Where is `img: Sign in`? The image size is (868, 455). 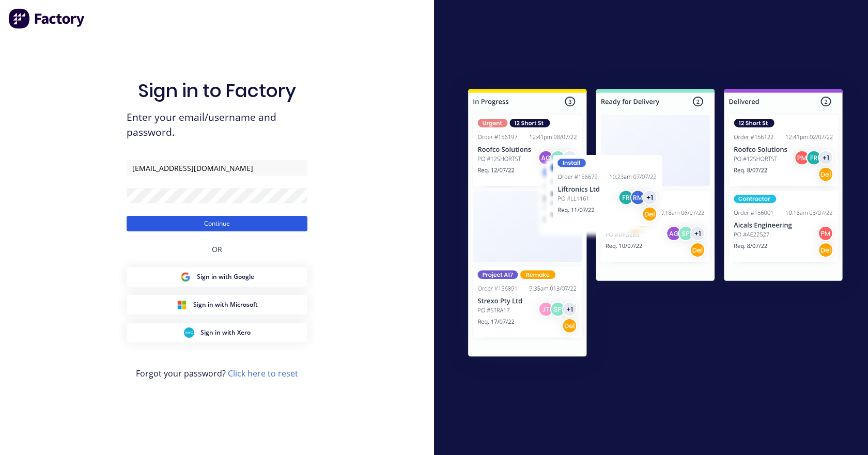
img: Sign in is located at coordinates (655, 225).